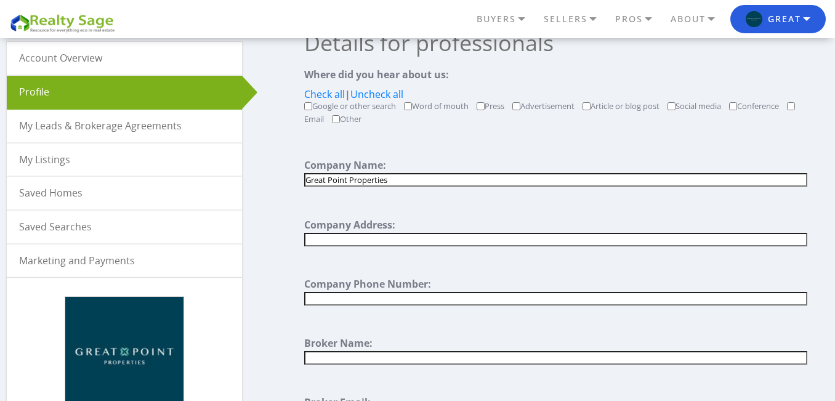 This screenshot has width=835, height=401. I want to click on label: Google or other search, so click(354, 106).